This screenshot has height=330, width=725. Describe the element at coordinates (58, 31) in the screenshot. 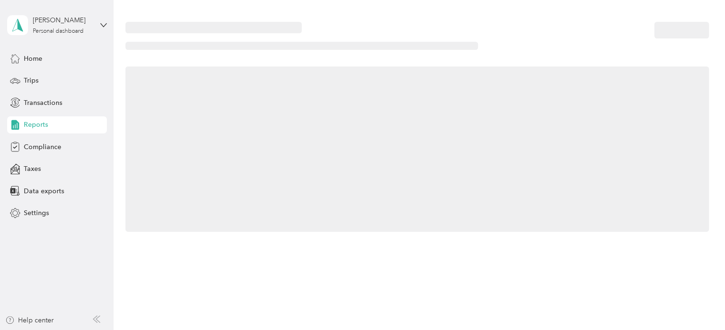

I see `div: Personal dashboard` at that location.